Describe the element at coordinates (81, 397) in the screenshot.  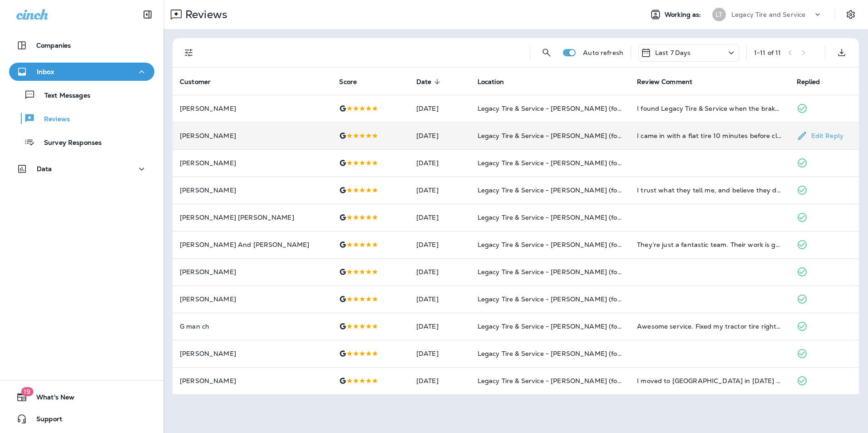
I see `button: 19What's New` at that location.